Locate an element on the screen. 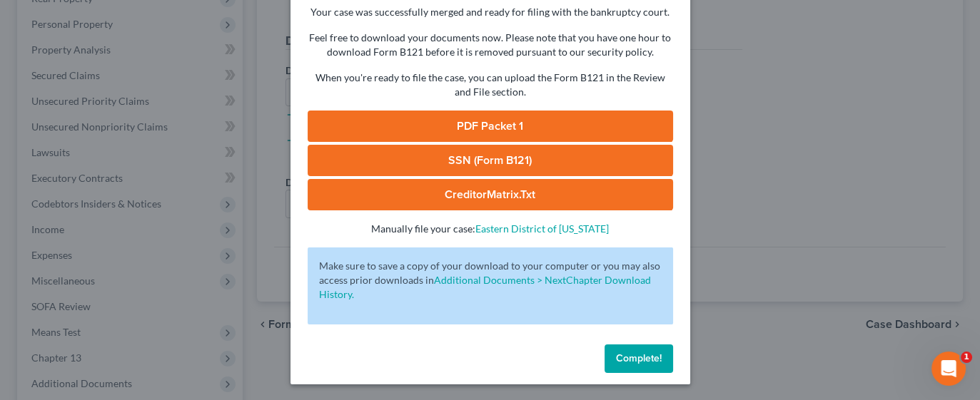  button: Complete! is located at coordinates (638, 359).